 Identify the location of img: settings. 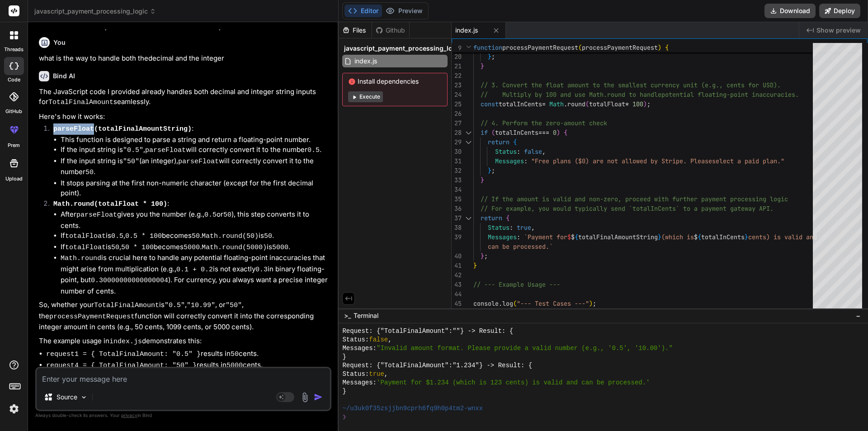
(14, 408).